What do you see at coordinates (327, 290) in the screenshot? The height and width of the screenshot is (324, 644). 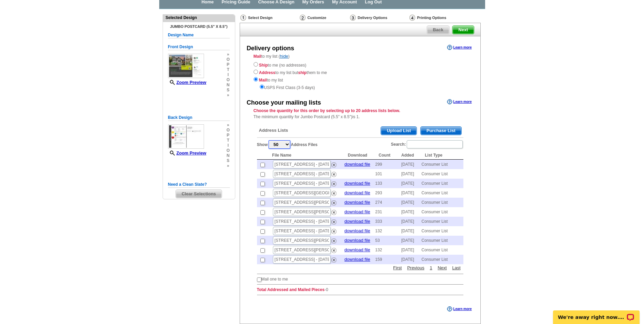 I see `span: 0` at bounding box center [327, 290].